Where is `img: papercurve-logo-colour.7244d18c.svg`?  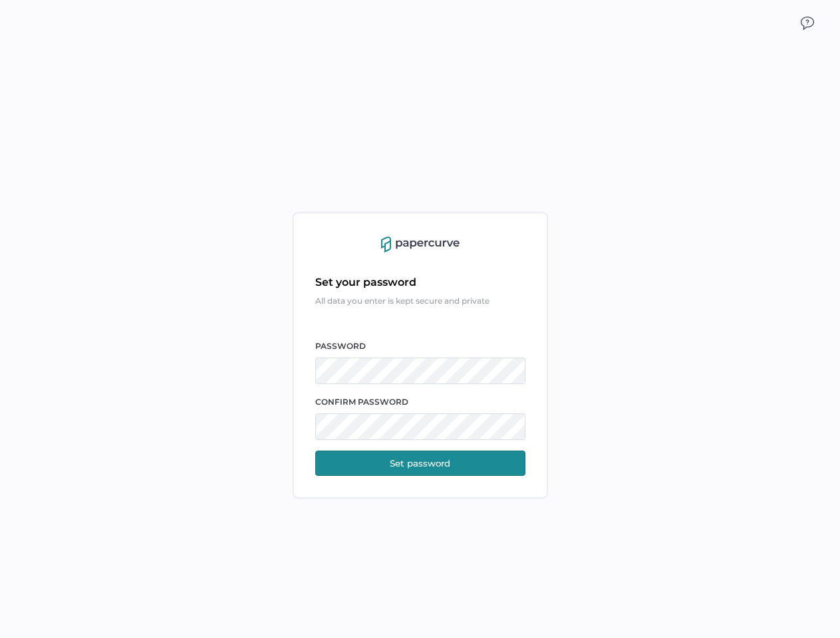
img: papercurve-logo-colour.7244d18c.svg is located at coordinates (421, 245).